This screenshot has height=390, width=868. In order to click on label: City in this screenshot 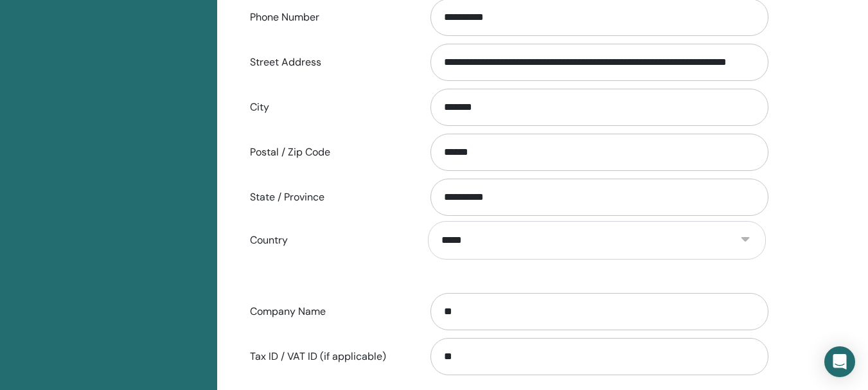, I will do `click(329, 107)`.